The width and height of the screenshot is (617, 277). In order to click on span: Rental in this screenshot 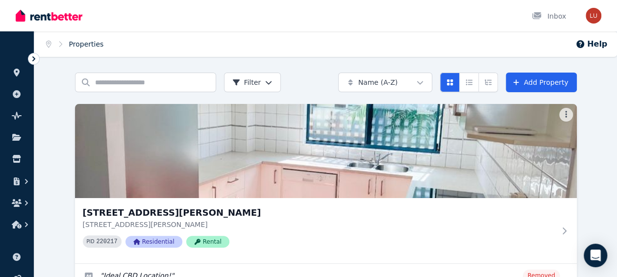, I will do `click(208, 242)`.